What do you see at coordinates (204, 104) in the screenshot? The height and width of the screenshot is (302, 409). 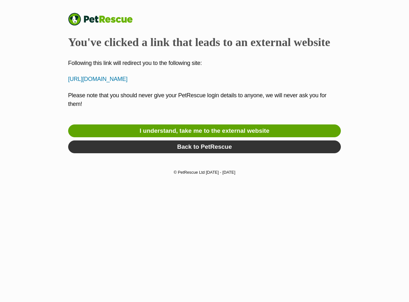 I see `p: Please note that you should never give your PetRescue login details to anyone, we will never ask ...` at bounding box center [204, 104].